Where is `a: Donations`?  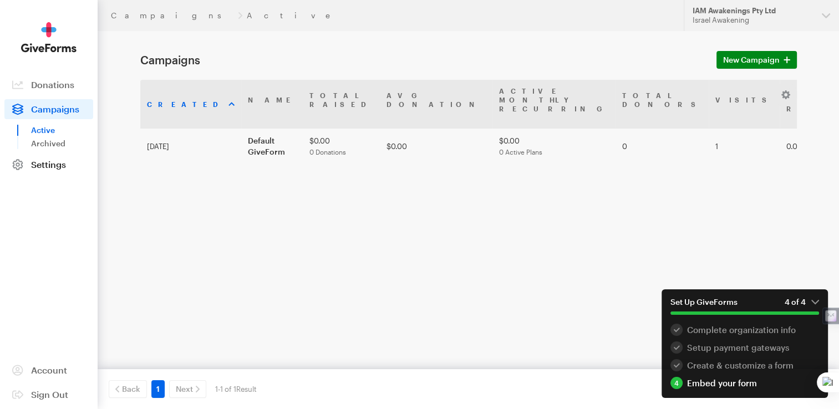 a: Donations is located at coordinates (49, 85).